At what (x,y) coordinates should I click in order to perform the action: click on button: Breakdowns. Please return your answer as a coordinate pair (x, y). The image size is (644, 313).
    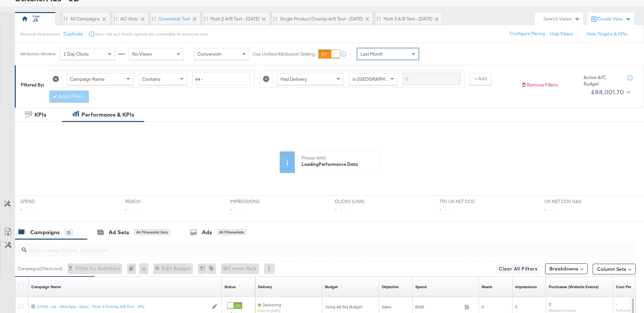
    Looking at the image, I should click on (566, 269).